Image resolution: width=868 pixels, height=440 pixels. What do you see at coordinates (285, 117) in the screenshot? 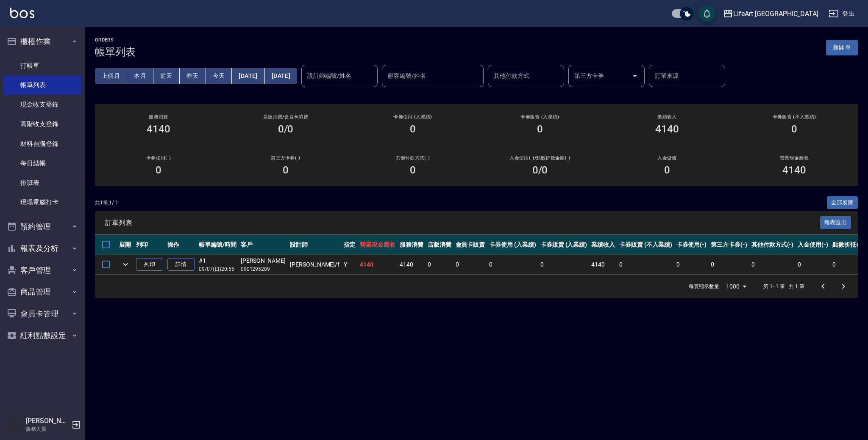
I see `h2: 店販消費 /會員卡消費` at bounding box center [285, 117].